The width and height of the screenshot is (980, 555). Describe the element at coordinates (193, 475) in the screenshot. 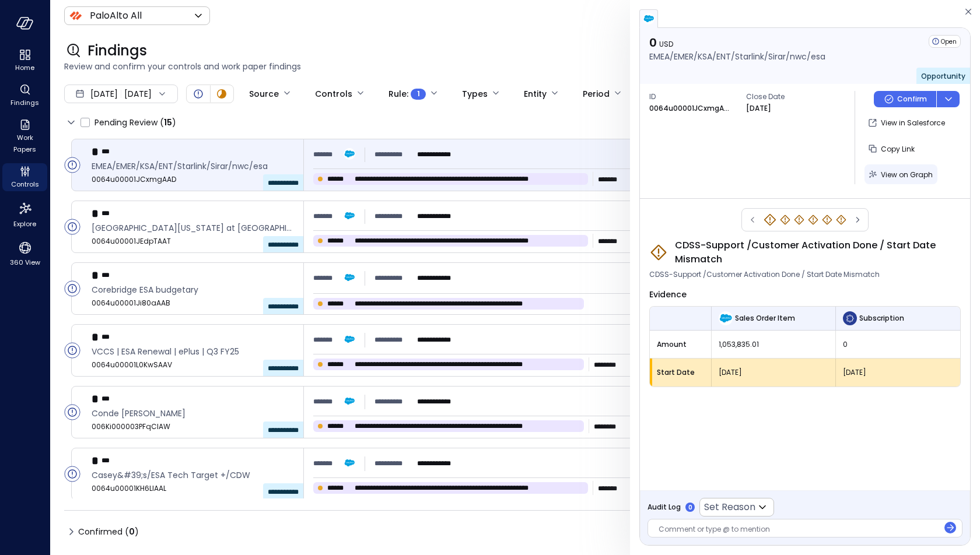

I see `span: Casey&#39;s/ESA Tech Target +/CDW` at that location.